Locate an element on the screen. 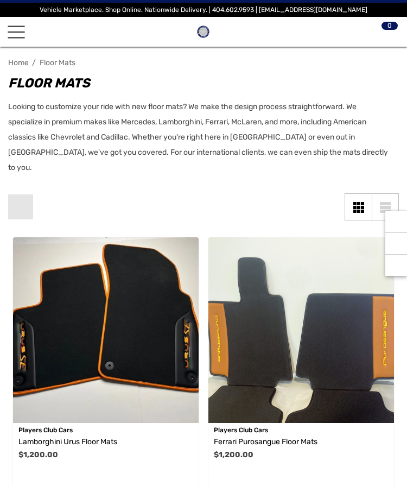 This screenshot has width=407, height=486. a: Sign in is located at coordinates (359, 31).